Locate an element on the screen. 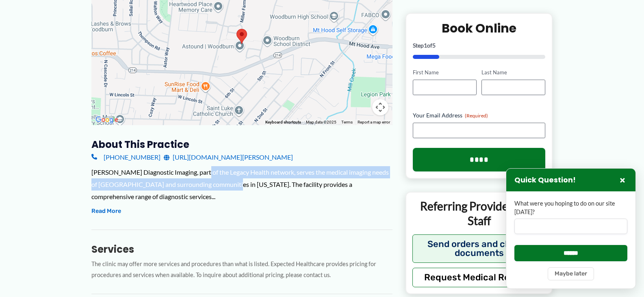 The height and width of the screenshot is (297, 644). h3: About this practice is located at coordinates (242, 144).